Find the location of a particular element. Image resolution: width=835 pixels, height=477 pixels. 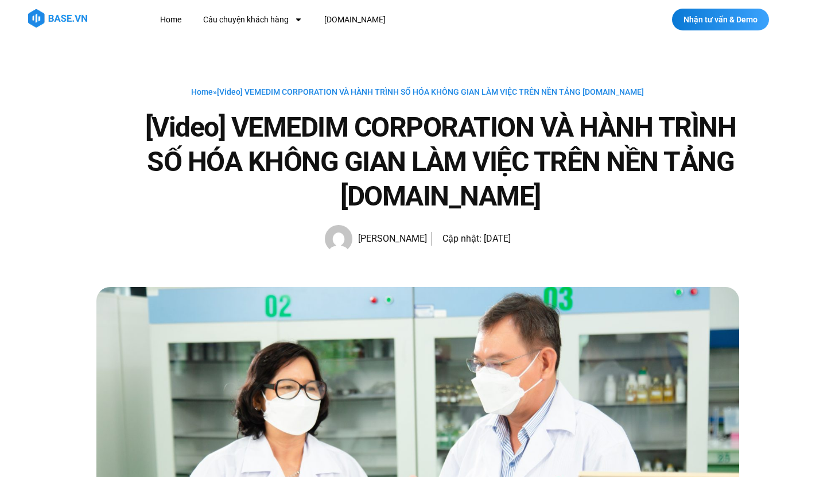

a: Câu chuyện khách hàng is located at coordinates (253, 20).